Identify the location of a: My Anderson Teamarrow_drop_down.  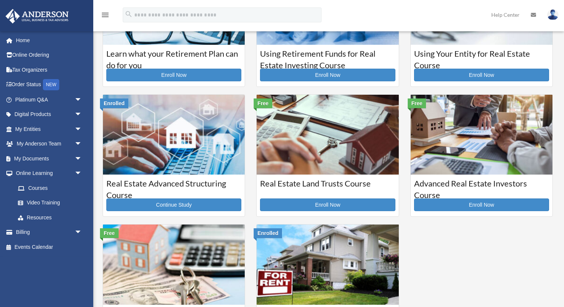
(49, 144).